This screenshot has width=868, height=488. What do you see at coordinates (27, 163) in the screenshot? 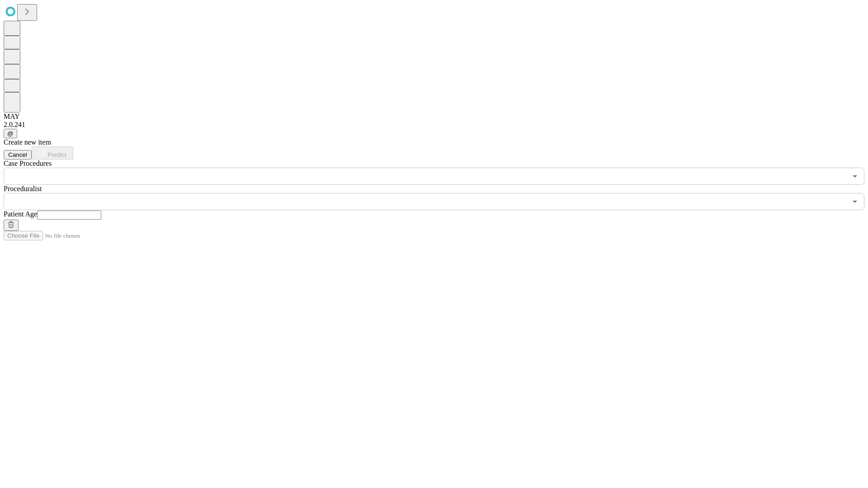
I see `span: Scheduled Procedure` at bounding box center [27, 163].